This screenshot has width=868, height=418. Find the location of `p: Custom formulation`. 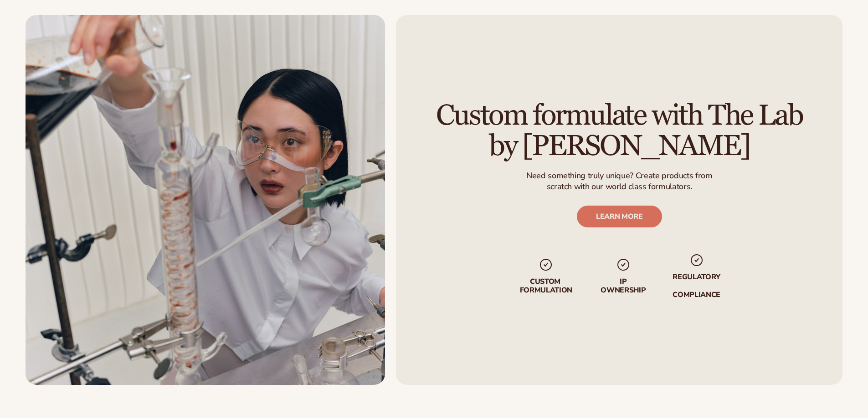

p: Custom formulation is located at coordinates (545, 286).